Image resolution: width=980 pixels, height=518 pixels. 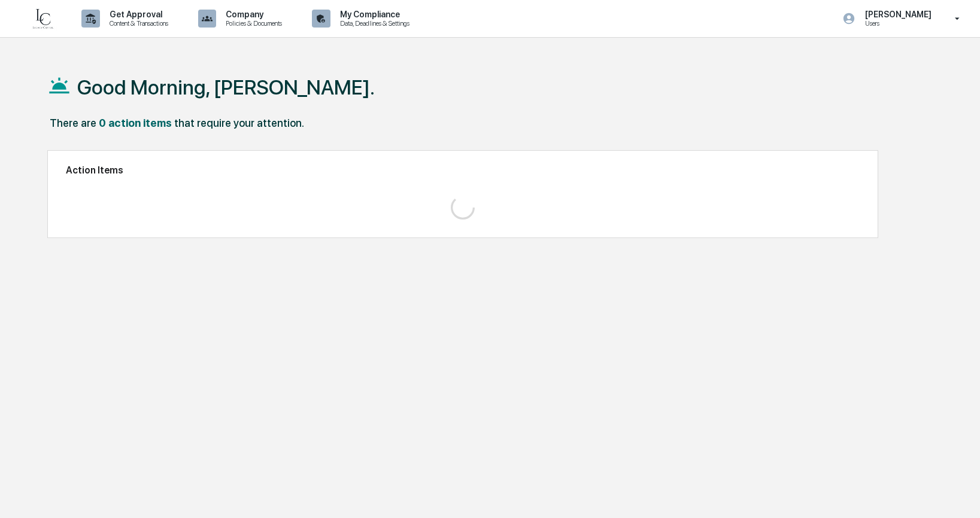 I want to click on h2: Action Items, so click(x=463, y=170).